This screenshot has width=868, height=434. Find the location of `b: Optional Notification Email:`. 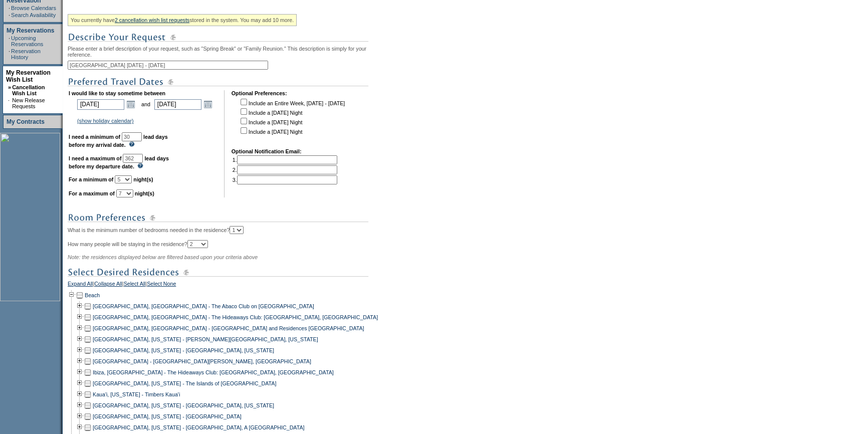

b: Optional Notification Email: is located at coordinates (267, 151).